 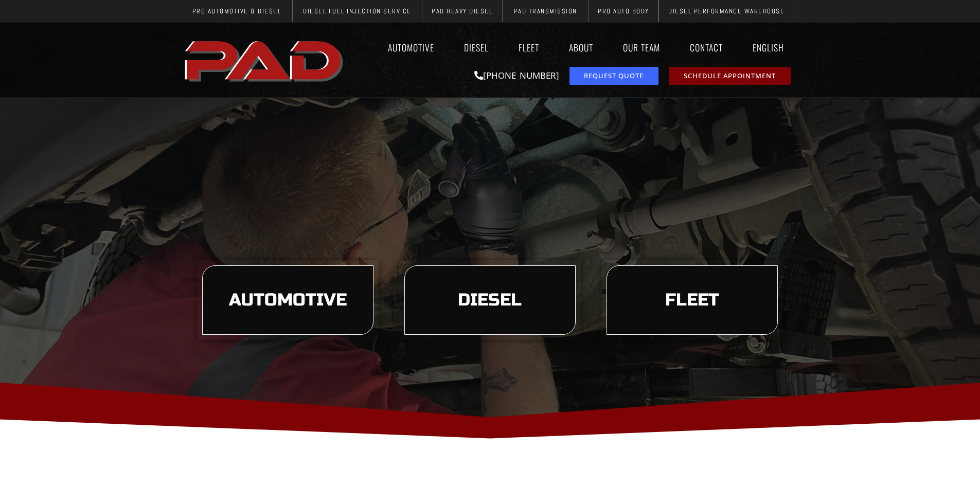 What do you see at coordinates (581, 47) in the screenshot?
I see `a: About` at bounding box center [581, 47].